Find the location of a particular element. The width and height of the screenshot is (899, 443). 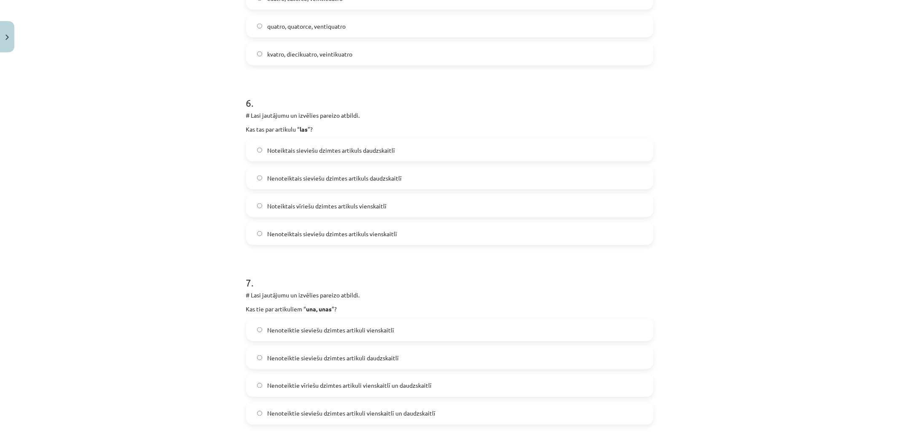

span: quatro, quatorce, ventiquatro is located at coordinates (307, 26).